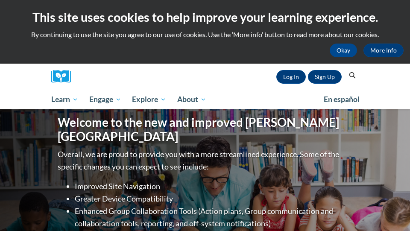  Describe the element at coordinates (342, 99) in the screenshot. I see `a: En español` at that location.